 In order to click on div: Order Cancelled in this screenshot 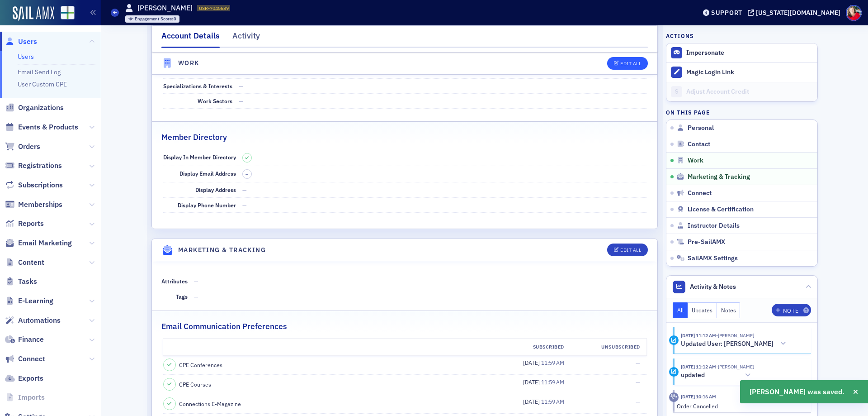, I will do `click(741, 406)`.